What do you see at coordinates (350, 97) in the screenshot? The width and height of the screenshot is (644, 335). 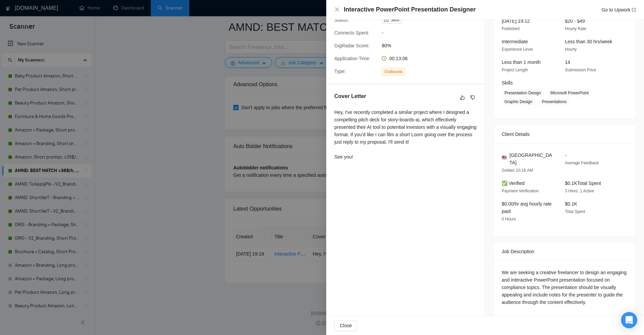 I see `h5: Cover Letter` at bounding box center [350, 97].